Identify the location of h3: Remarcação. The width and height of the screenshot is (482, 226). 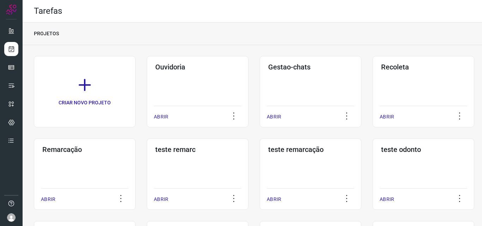
(85, 150).